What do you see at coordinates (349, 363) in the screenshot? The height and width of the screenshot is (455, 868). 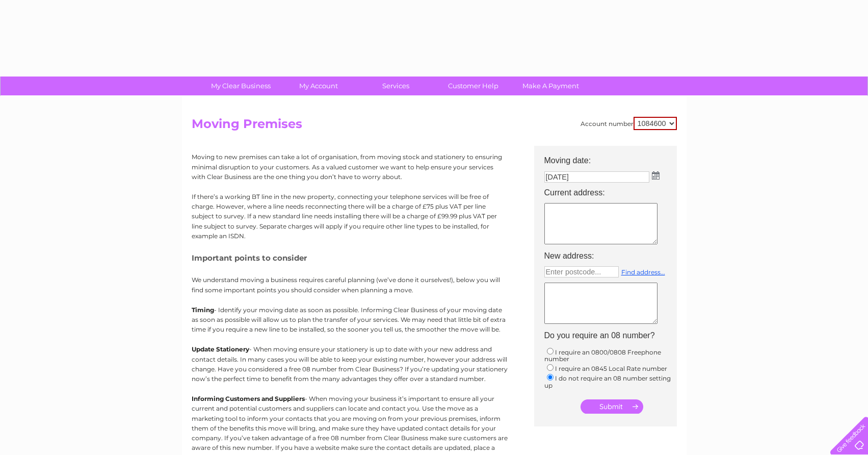 I see `p: - When moving ensure your stationery is up to date with your new address and contact details. In ...` at bounding box center [349, 363].